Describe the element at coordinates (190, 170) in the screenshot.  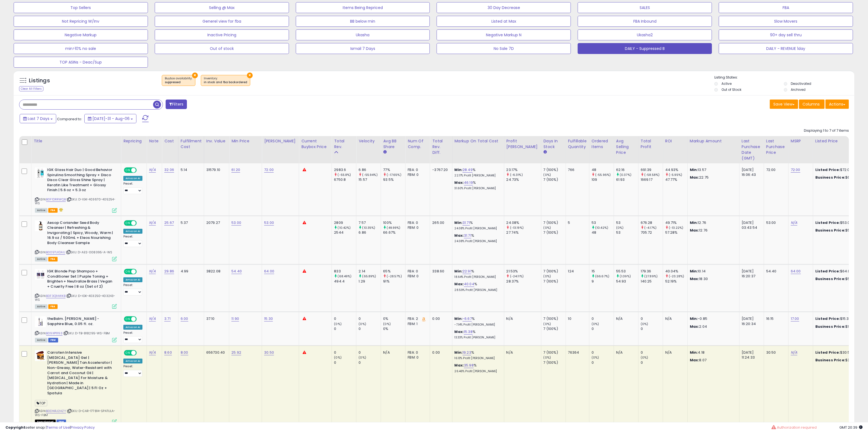
I see `div: 5.14` at that location.